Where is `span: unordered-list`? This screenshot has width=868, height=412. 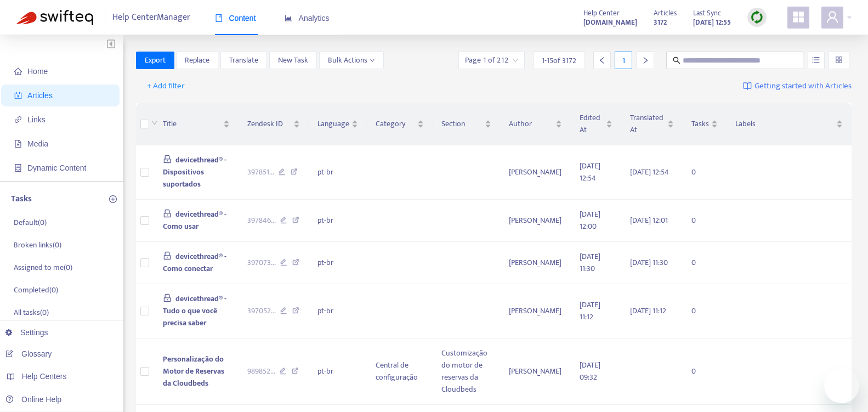 span: unordered-list is located at coordinates (816, 60).